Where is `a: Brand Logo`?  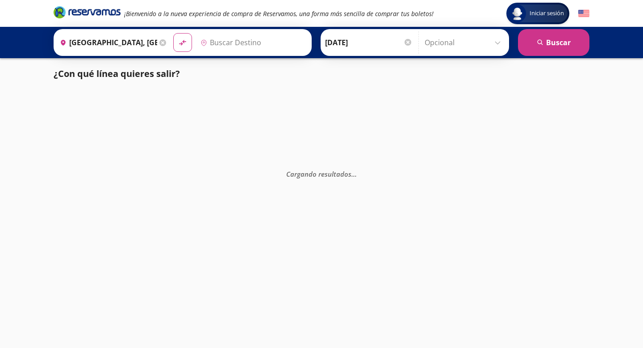 a: Brand Logo is located at coordinates (87, 13).